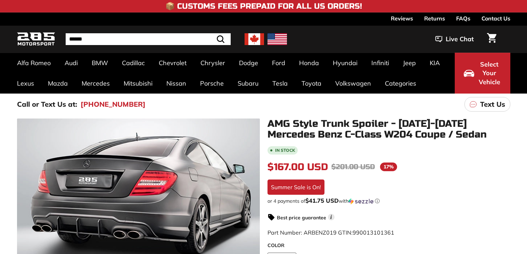  I want to click on a: Toyota, so click(311, 83).